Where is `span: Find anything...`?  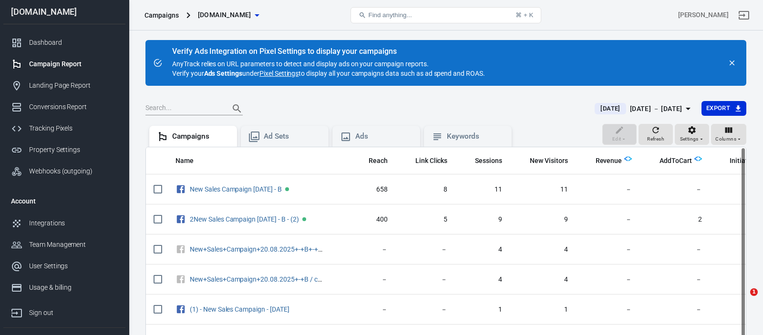
span: Find anything... is located at coordinates (389, 15).